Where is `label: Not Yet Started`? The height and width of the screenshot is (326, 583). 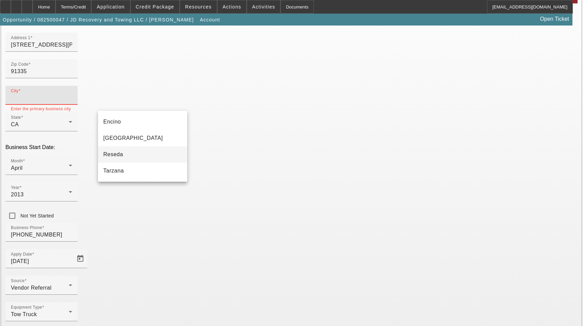
label: Not Yet Started is located at coordinates (36, 216).